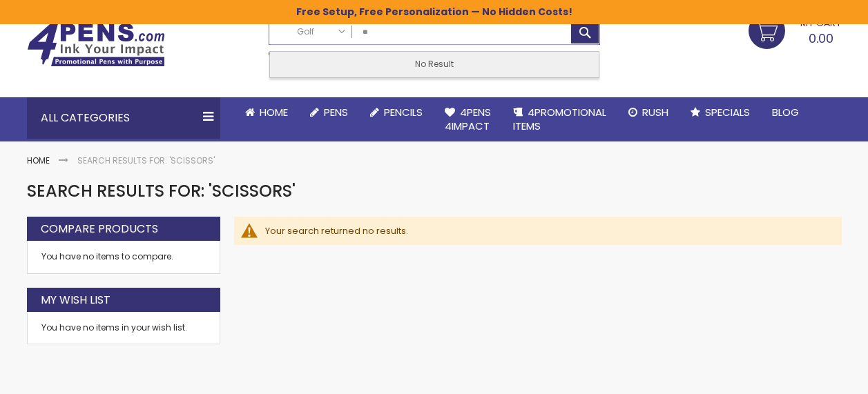 The height and width of the screenshot is (394, 868). Describe the element at coordinates (542, 59) in the screenshot. I see `div: Free shipping on pen orders over $199` at that location.